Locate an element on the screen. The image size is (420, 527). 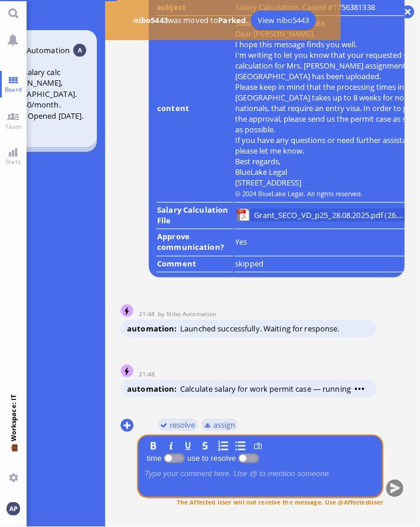
span: skipped is located at coordinates (249, 264).